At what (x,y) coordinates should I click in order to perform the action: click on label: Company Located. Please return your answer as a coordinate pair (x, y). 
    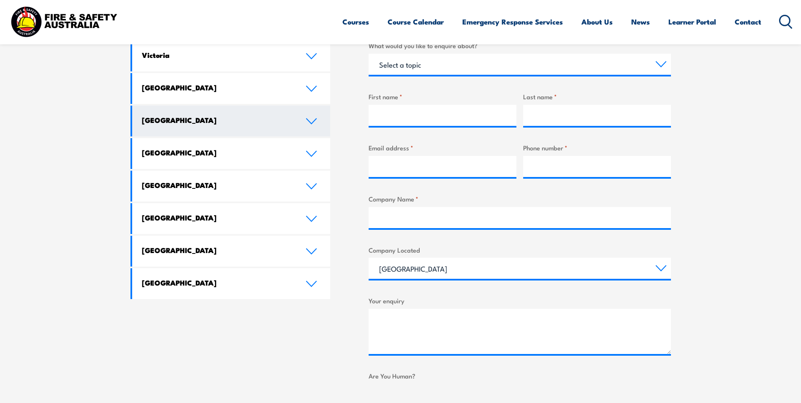
    Looking at the image, I should click on (520, 249).